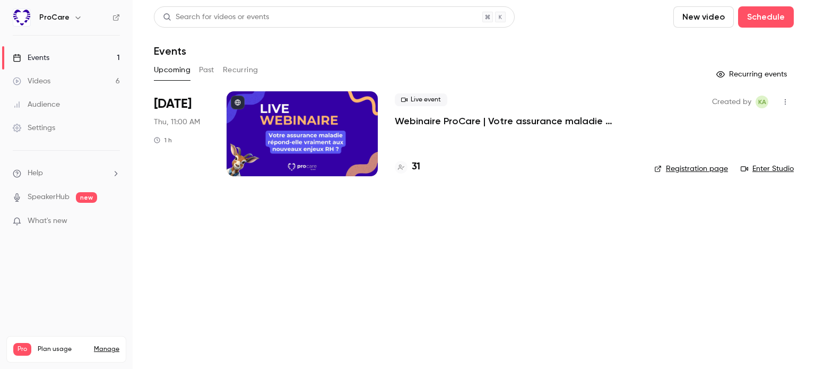  I want to click on a: 31, so click(407, 167).